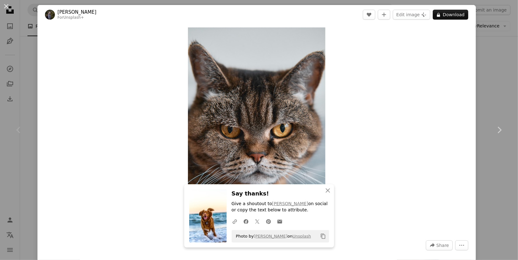  I want to click on button: Share this image, so click(439, 246).